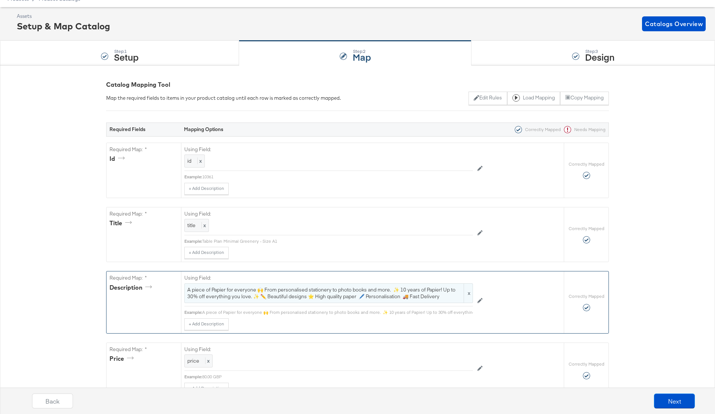 This screenshot has width=715, height=414. Describe the element at coordinates (122, 223) in the screenshot. I see `div: title` at that location.